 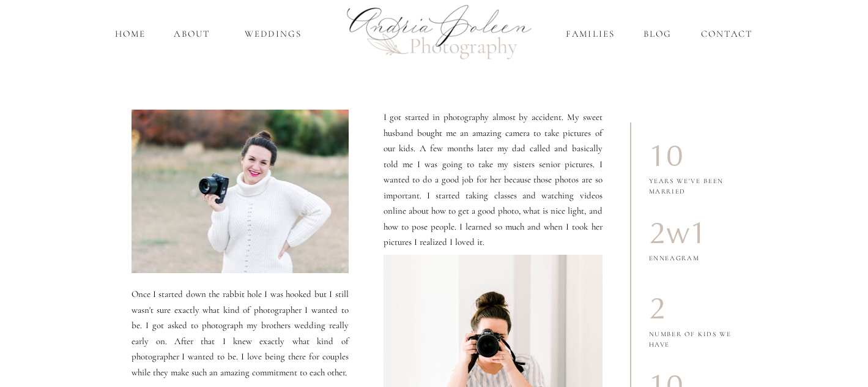 I want to click on p: 2w1, so click(x=694, y=232).